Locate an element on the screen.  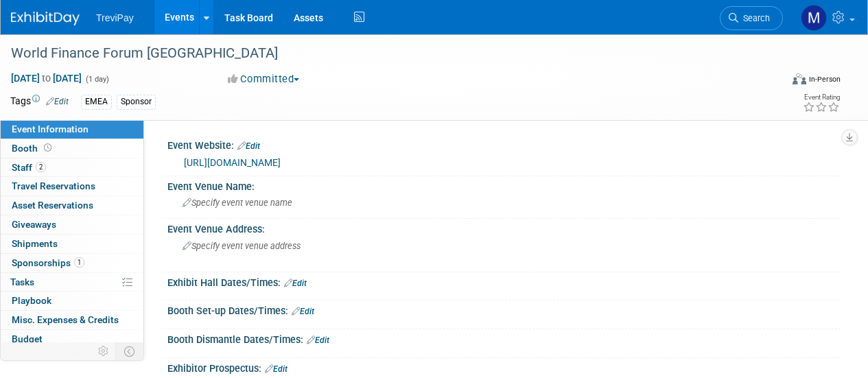
a: Misc. Expenses & Credits is located at coordinates (72, 320).